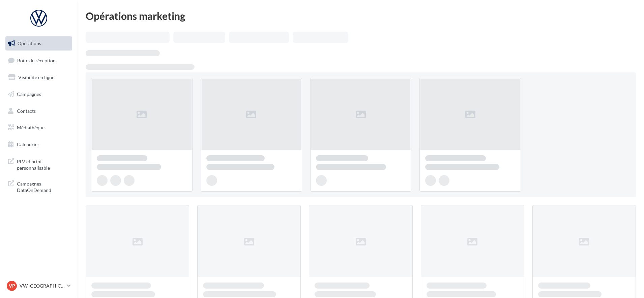  What do you see at coordinates (36, 60) in the screenshot?
I see `span: Boîte de réception` at bounding box center [36, 60].